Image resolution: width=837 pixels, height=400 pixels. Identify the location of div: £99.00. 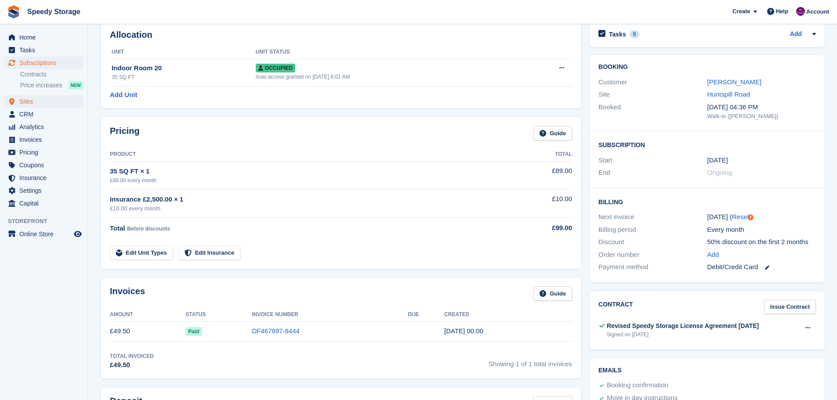
(541, 228).